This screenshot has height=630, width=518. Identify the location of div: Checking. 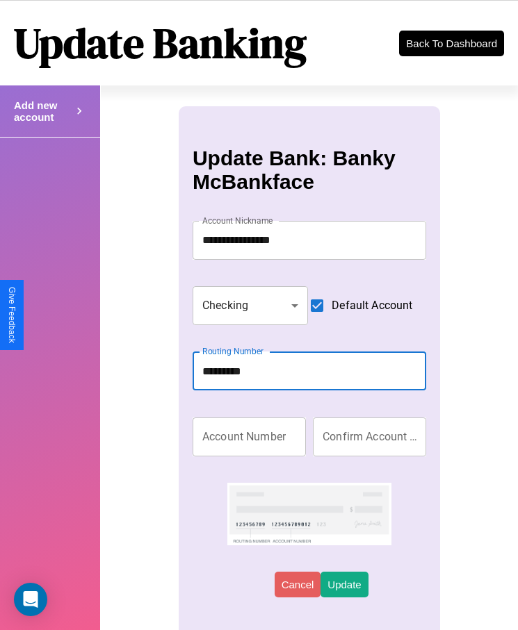
(250, 306).